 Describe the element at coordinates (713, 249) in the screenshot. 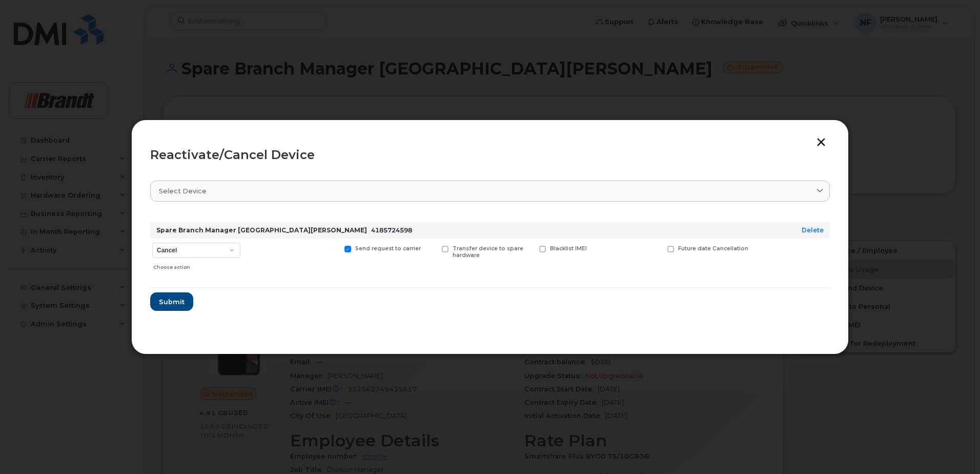

I see `span: Future date Cancellation` at that location.